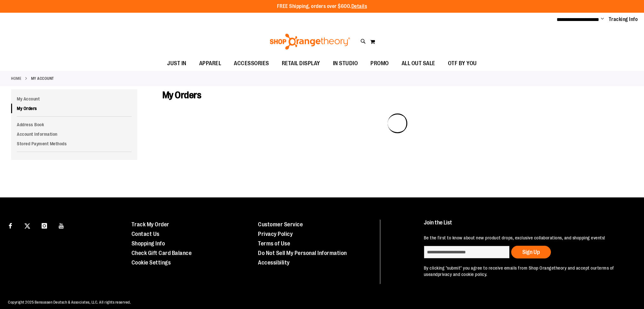  Describe the element at coordinates (280, 224) in the screenshot. I see `a: Customer Service` at that location.